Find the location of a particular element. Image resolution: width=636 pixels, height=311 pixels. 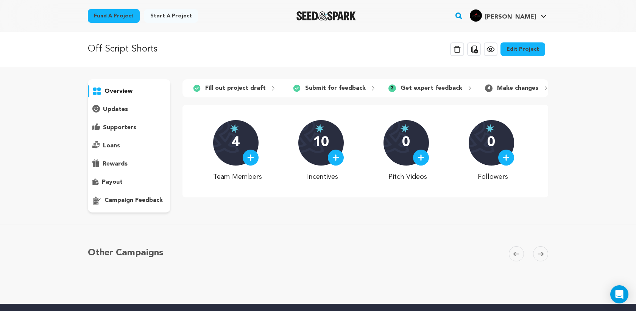

p: Off Script Shorts is located at coordinates (123, 49).